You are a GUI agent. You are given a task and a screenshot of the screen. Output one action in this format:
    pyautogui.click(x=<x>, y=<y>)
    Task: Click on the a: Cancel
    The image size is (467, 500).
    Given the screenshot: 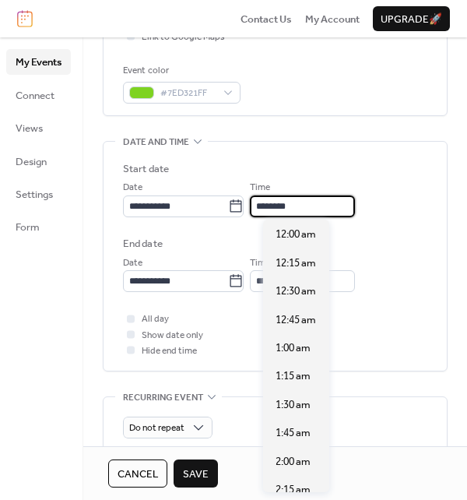 What is the action you would take?
    pyautogui.click(x=138, y=473)
    